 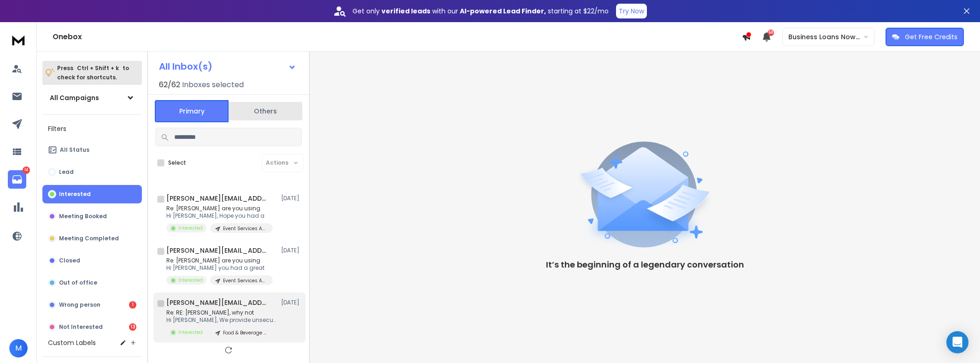 I want to click on h3: Filters, so click(x=92, y=128).